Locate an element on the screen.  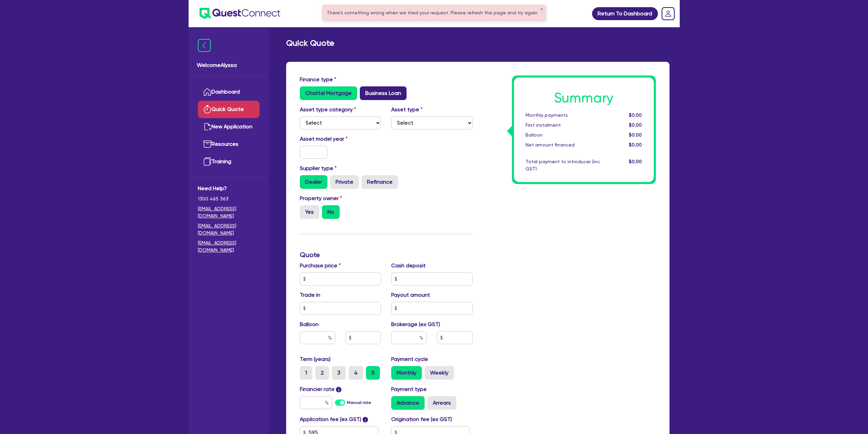
label: Asset type is located at coordinates (407, 109).